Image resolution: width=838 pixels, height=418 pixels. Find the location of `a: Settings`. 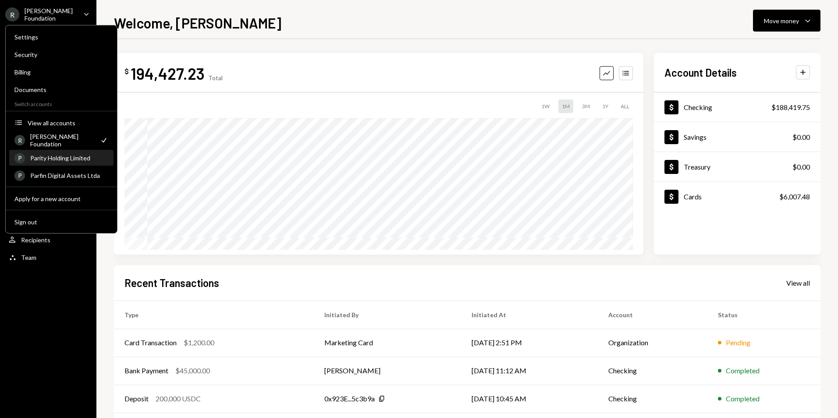

a: Settings is located at coordinates (61, 37).